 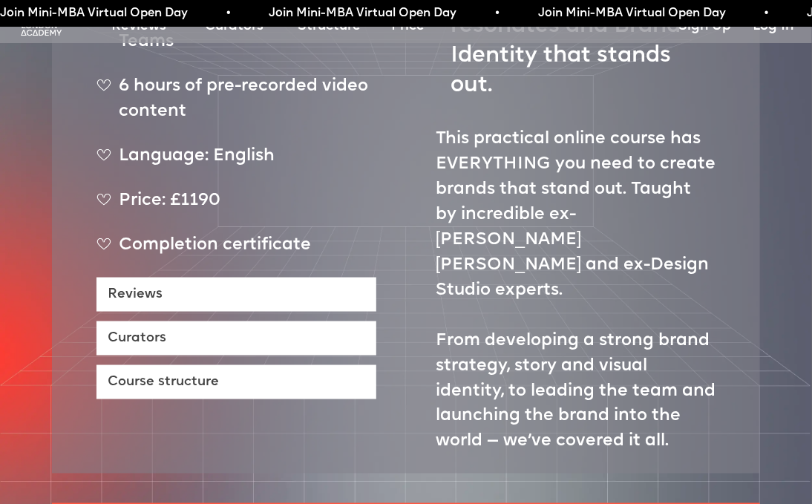 What do you see at coordinates (236, 252) in the screenshot?
I see `div: Completion certificate` at bounding box center [236, 252].